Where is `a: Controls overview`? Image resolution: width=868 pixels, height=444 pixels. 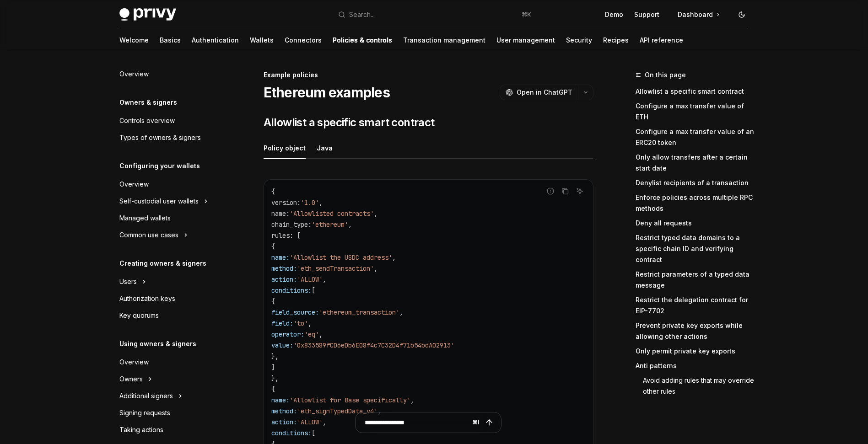
a: Controls overview is located at coordinates (171, 121).